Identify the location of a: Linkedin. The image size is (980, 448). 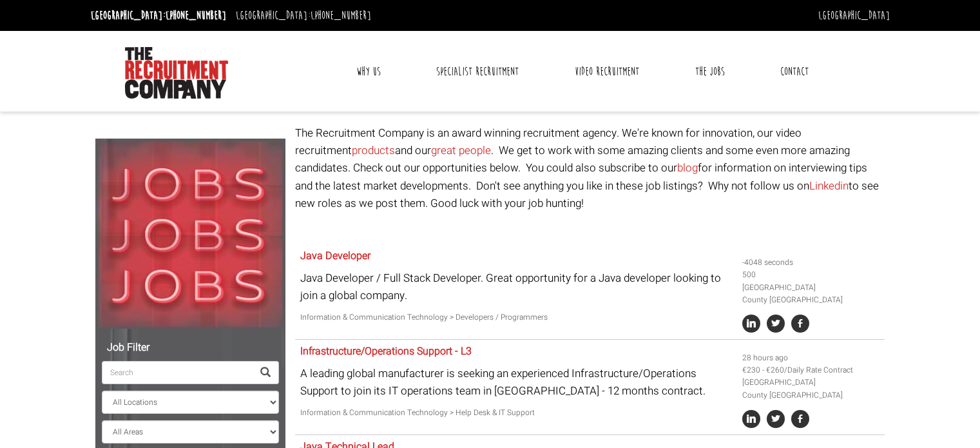
(828, 186).